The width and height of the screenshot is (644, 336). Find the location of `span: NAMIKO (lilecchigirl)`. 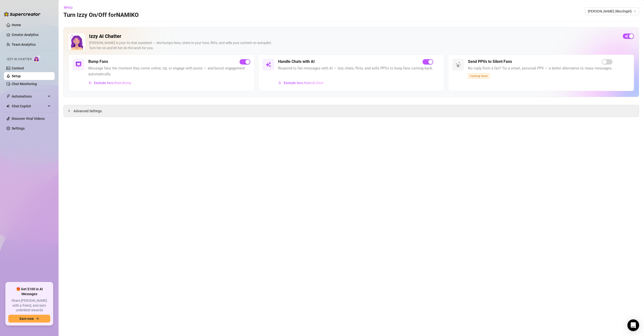

span: NAMIKO (lilecchigirl) is located at coordinates (612, 12).